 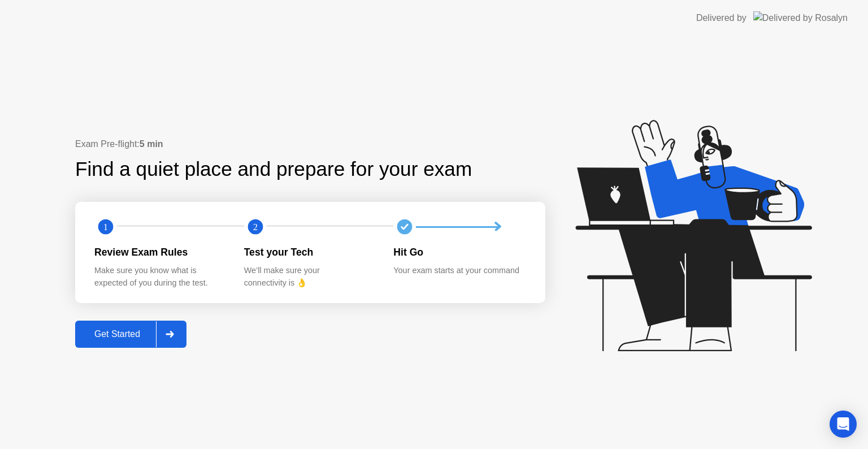 What do you see at coordinates (255, 227) in the screenshot?
I see `text: 2` at bounding box center [255, 227].